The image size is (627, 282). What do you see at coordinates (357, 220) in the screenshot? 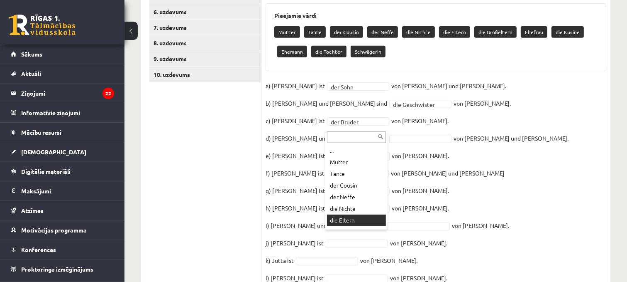
I see `div: die Eltern` at bounding box center [357, 220].